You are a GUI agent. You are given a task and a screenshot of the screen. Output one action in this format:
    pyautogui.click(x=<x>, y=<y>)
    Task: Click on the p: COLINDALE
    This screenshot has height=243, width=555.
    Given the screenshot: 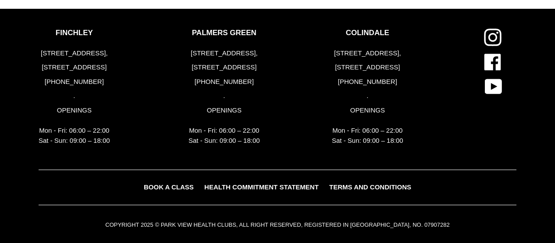 What is the action you would take?
    pyautogui.click(x=368, y=33)
    